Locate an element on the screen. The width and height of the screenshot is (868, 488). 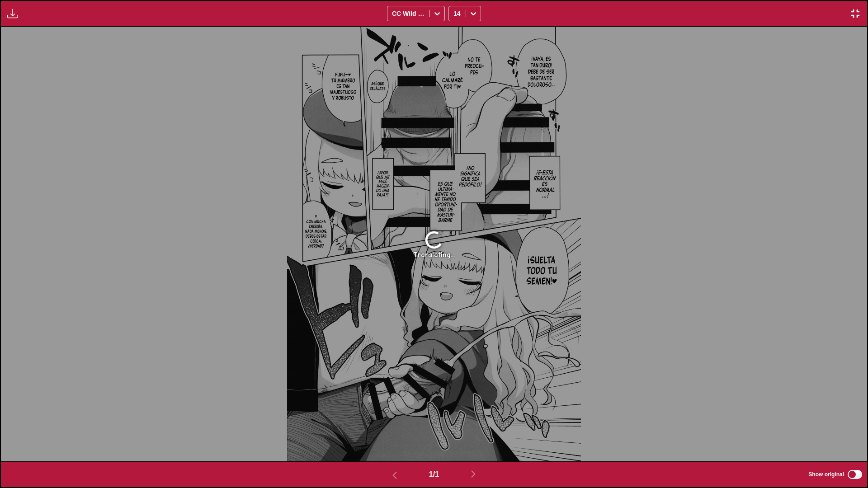
img: Loading is located at coordinates (434, 240).